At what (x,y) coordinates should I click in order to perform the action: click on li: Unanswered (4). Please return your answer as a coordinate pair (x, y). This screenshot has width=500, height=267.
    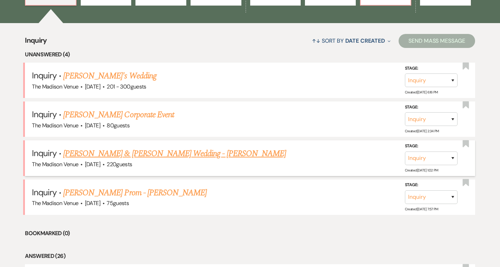
    Looking at the image, I should click on (250, 55).